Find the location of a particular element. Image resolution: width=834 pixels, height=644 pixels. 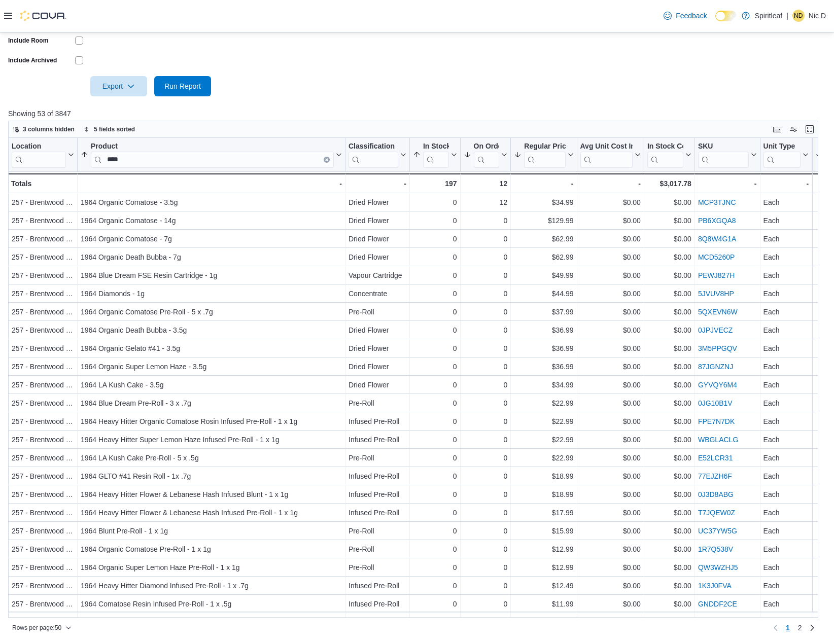

div: $37.99 is located at coordinates (543, 312).